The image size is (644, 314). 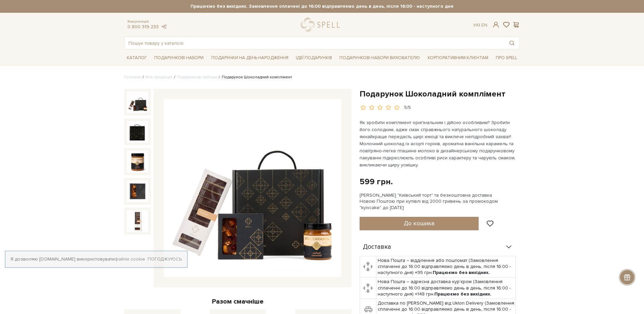 I want to click on button: Пошук товару у каталозі, so click(x=512, y=43).